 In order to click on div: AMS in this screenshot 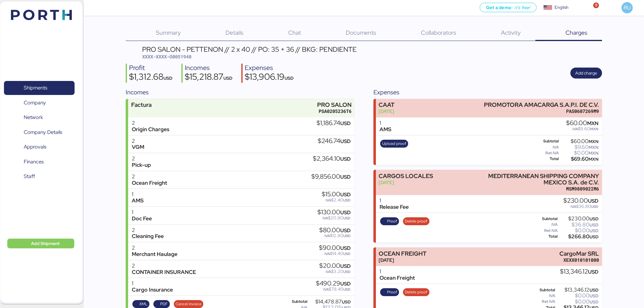, I will do `click(138, 201)`.